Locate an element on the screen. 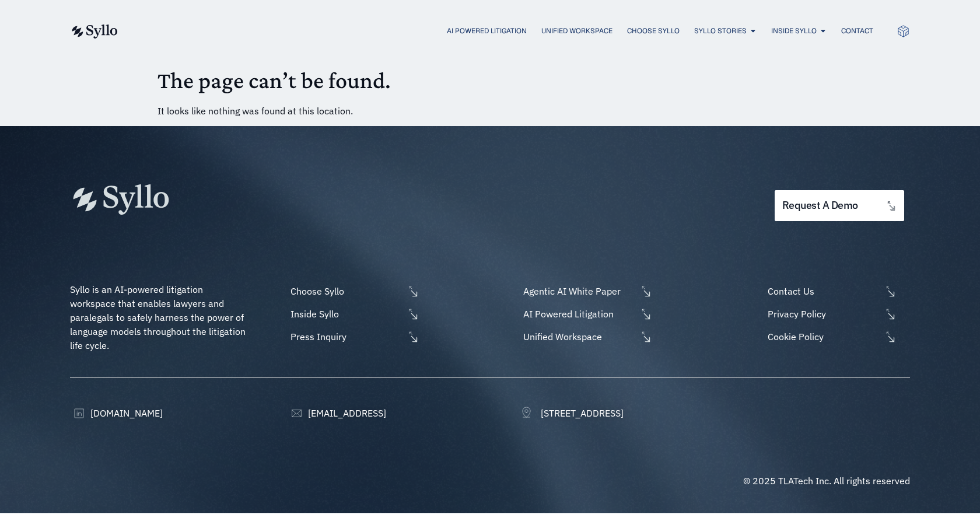 The image size is (980, 514). a: Contact Us is located at coordinates (837, 291).